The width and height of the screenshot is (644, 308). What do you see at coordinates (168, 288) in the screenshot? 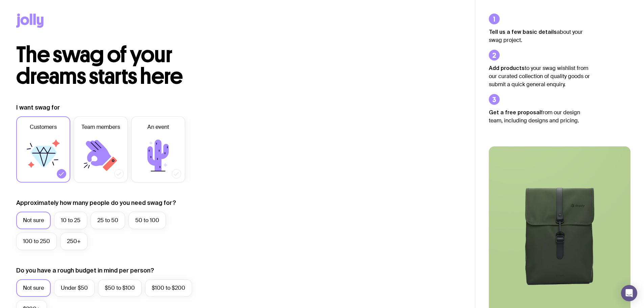
I see `label: $100 to $200` at bounding box center [168, 288].